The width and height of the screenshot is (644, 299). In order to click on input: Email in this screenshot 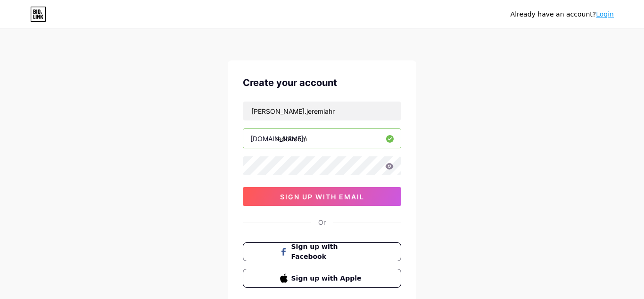, I will do `click(322, 111)`.